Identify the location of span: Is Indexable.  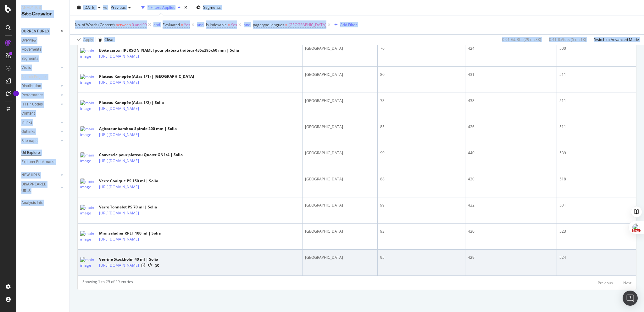
(216, 25).